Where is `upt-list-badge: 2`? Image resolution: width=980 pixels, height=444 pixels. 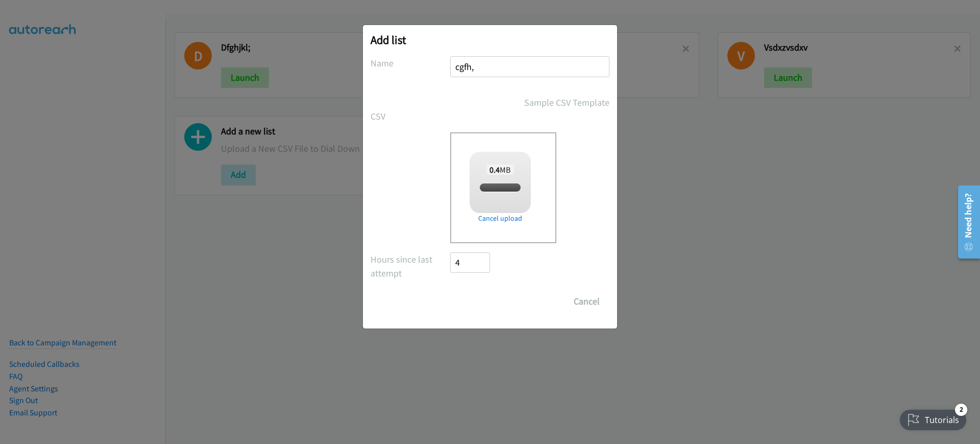 upt-list-badge: 2 is located at coordinates (67, 10).